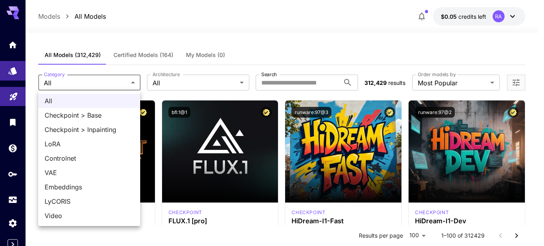 The width and height of the screenshot is (544, 246). I want to click on span: All, so click(89, 101).